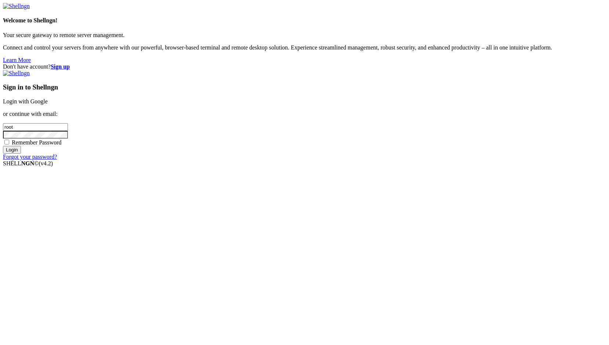  What do you see at coordinates (17, 60) in the screenshot?
I see `a: Learn More` at bounding box center [17, 60].